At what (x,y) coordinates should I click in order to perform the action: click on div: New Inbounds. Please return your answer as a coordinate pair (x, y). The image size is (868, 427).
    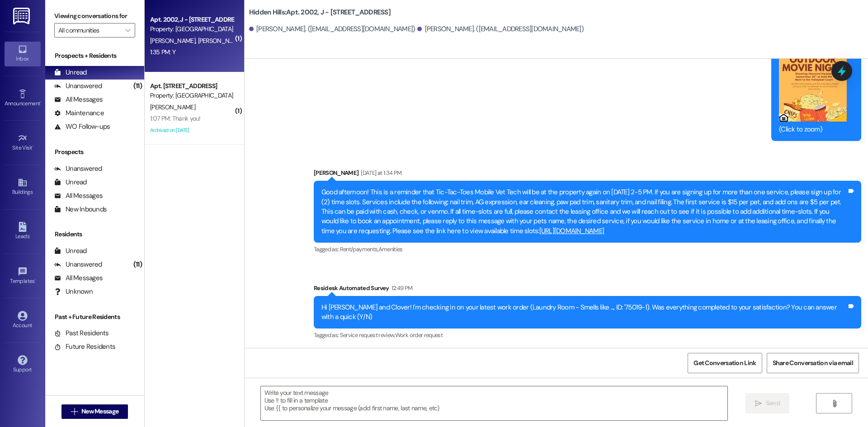
    Looking at the image, I should click on (80, 209).